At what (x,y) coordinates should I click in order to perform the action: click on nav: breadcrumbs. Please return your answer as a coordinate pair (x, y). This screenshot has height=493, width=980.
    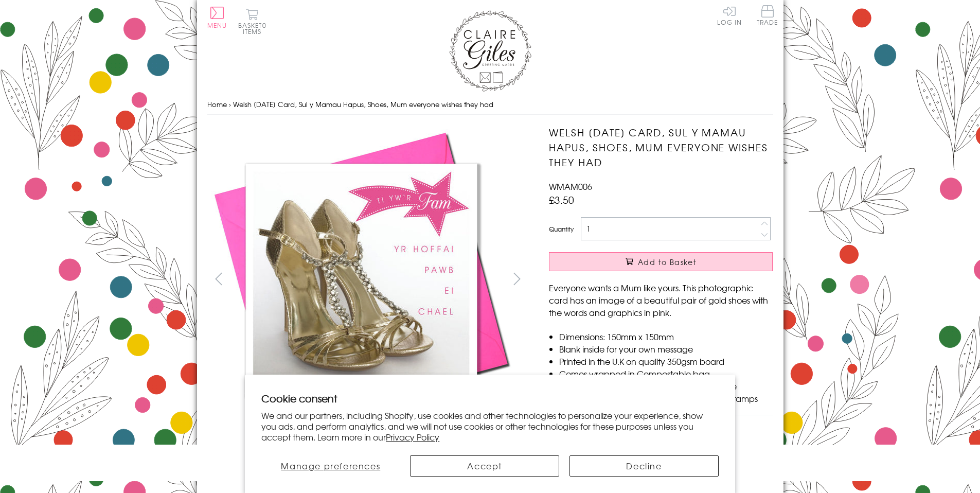
    Looking at the image, I should click on (490, 104).